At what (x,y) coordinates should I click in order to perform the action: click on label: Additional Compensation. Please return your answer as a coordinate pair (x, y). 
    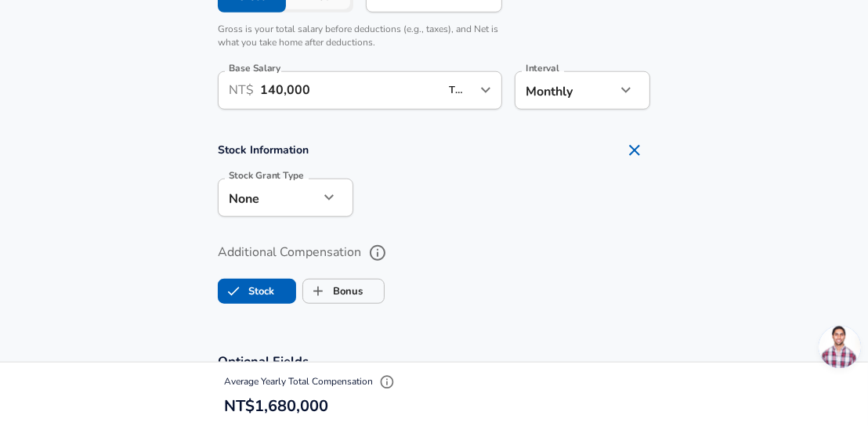
    Looking at the image, I should click on (434, 253).